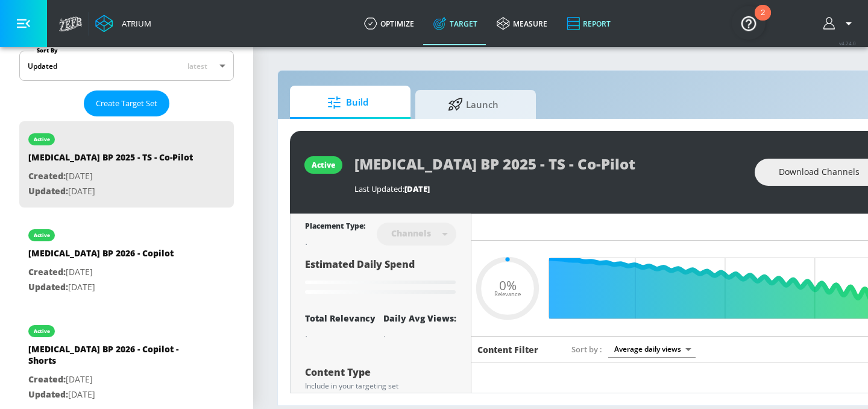 Image resolution: width=868 pixels, height=409 pixels. Describe the element at coordinates (411, 233) in the screenshot. I see `div: Channels` at that location.